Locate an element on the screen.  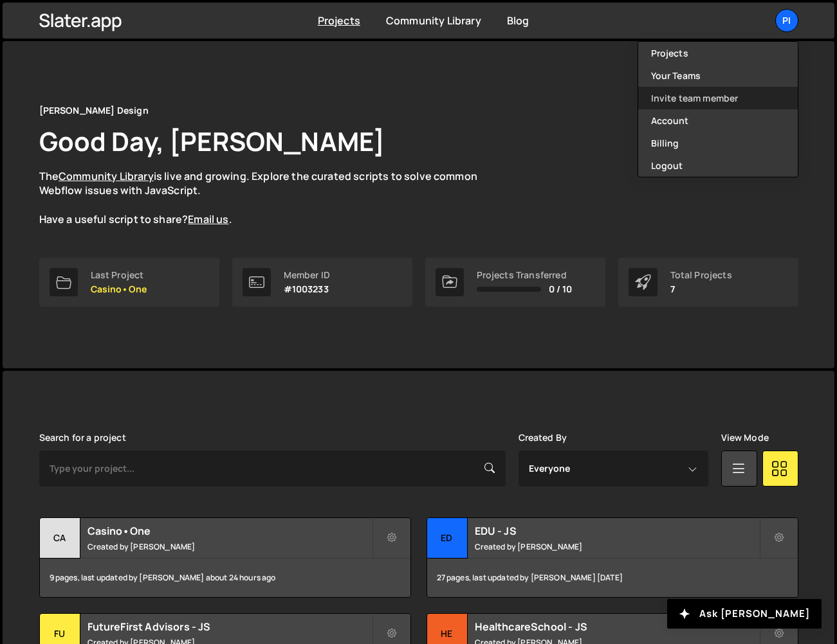
h2: Casino•One is located at coordinates (229, 531).